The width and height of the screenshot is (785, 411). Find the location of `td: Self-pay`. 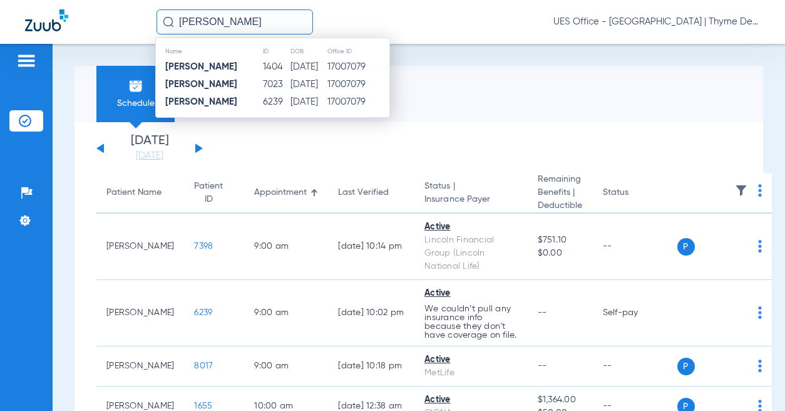

td: Self-pay is located at coordinates (635, 313).